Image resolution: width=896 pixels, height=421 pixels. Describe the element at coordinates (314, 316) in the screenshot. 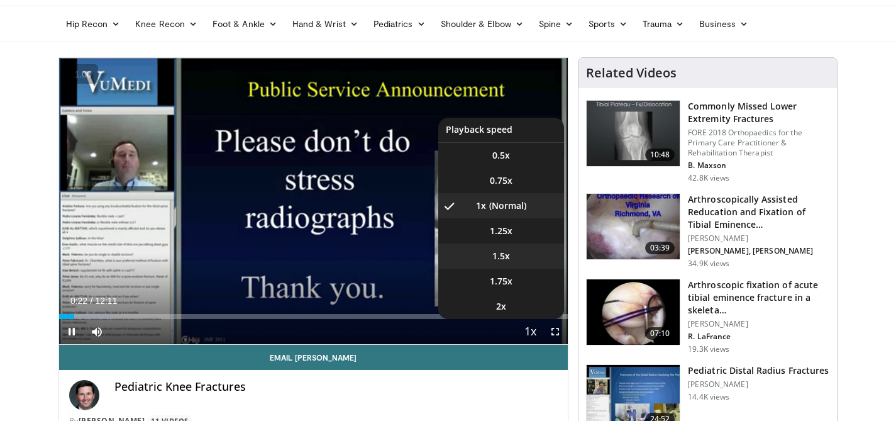

I see `div: Progress Bar` at that location.